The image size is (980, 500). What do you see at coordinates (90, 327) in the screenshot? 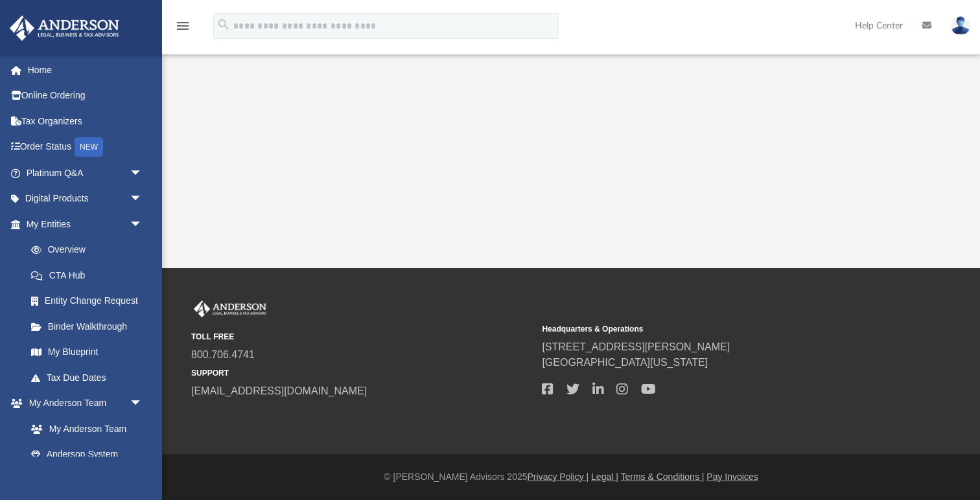
I see `a: Binder Walkthrough` at bounding box center [90, 327].